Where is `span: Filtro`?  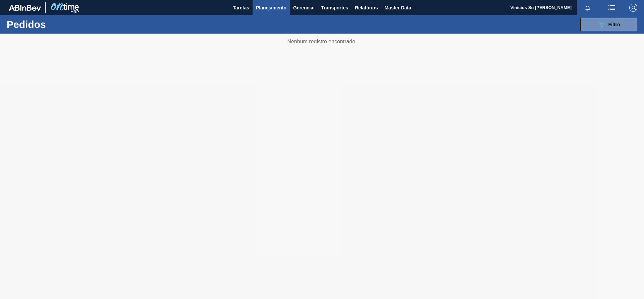 span: Filtro is located at coordinates (614, 25).